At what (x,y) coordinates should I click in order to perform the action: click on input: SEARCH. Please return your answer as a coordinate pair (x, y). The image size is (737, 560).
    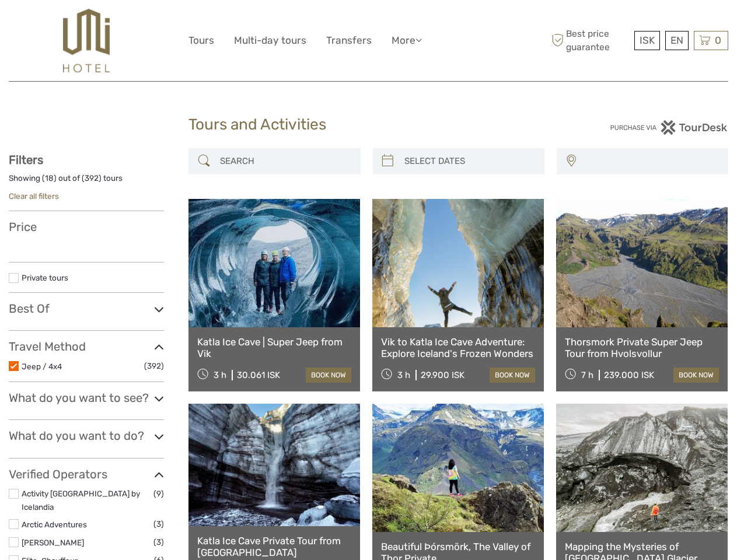
    Looking at the image, I should click on (285, 161).